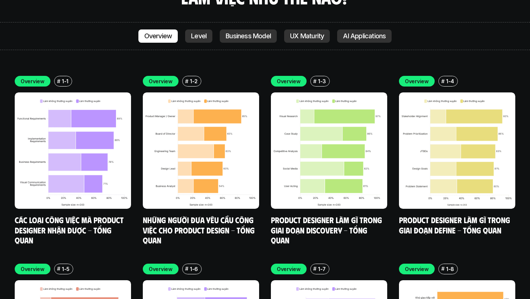  I want to click on a: Business Model, so click(248, 36).